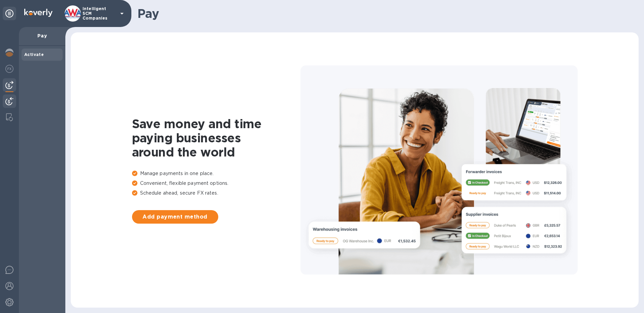 The height and width of the screenshot is (313, 644). Describe the element at coordinates (216, 183) in the screenshot. I see `p: Convenient, flexible payment options.` at that location.